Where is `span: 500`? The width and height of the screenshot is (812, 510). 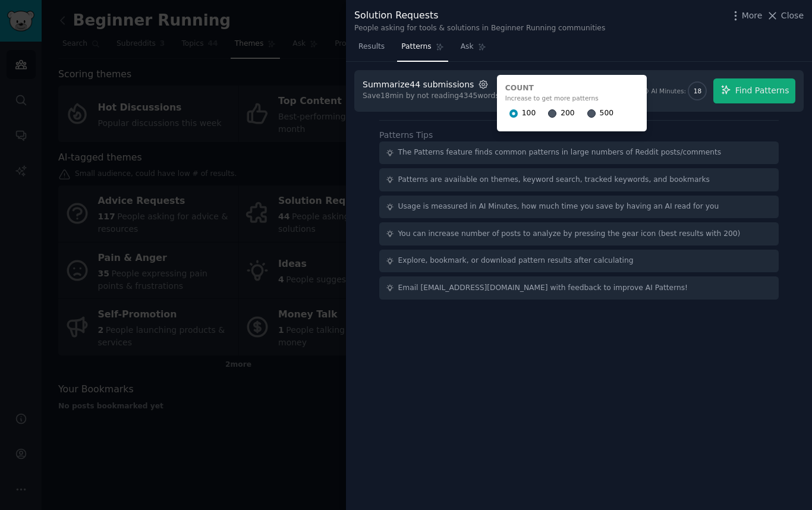 span: 500 is located at coordinates (606, 114).